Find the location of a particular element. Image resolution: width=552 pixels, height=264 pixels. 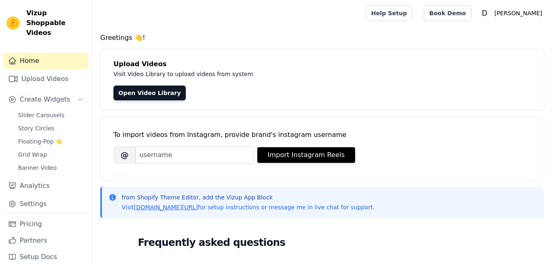

button: Import Instagram Reels is located at coordinates (306, 155).